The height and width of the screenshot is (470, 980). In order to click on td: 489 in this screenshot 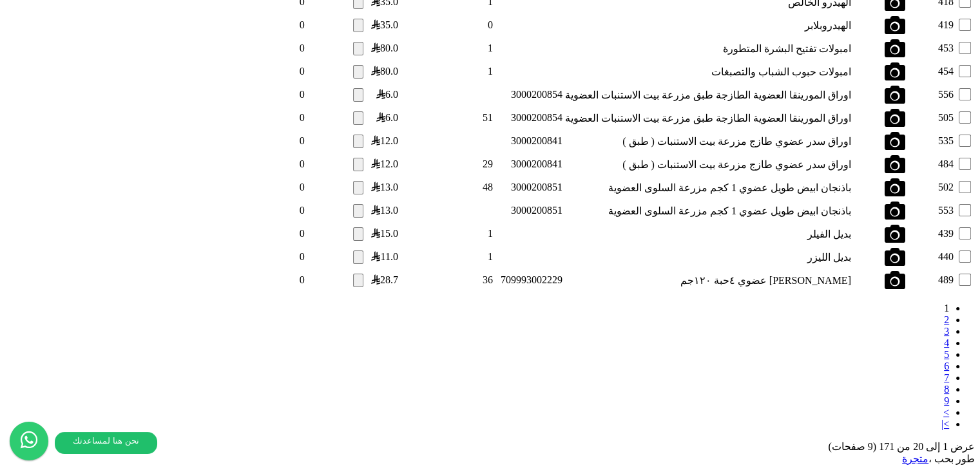, I will do `click(931, 281)`.